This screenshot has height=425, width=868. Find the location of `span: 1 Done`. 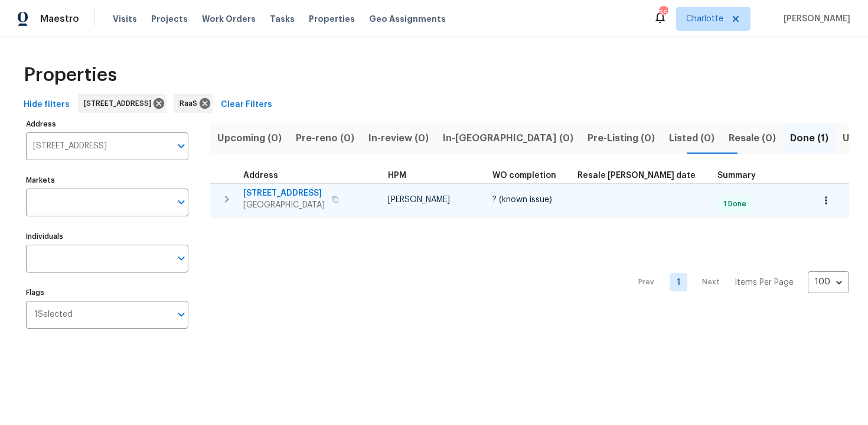

span: 1 Done is located at coordinates (734, 204).